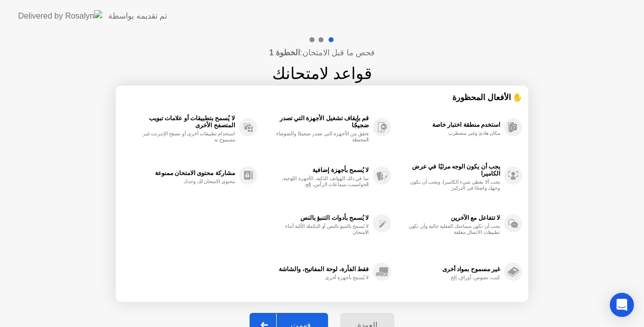 This screenshot has height=327, width=644. Describe the element at coordinates (322, 74) in the screenshot. I see `h1: قواعد لامتحانك` at that location.